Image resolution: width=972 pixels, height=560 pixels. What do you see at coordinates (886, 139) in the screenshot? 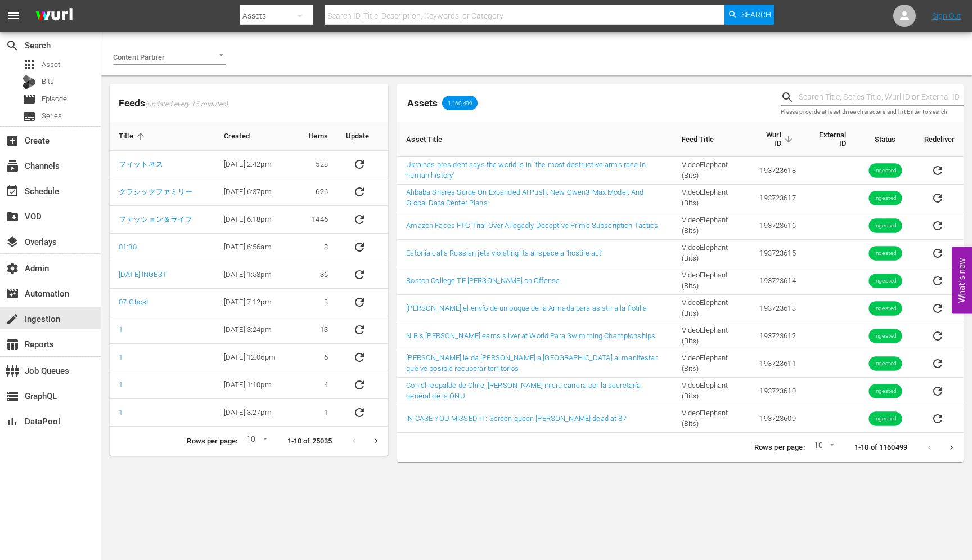
I see `th: Status` at bounding box center [886, 139].